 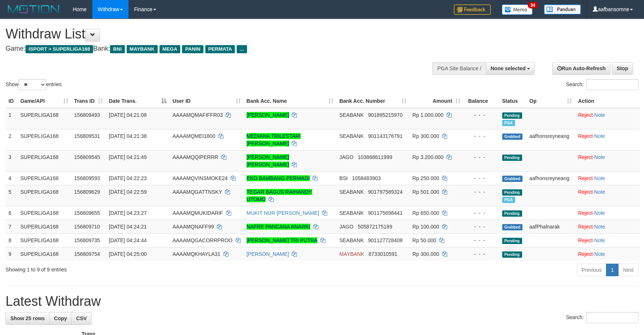 I want to click on input: Search:, so click(x=613, y=317).